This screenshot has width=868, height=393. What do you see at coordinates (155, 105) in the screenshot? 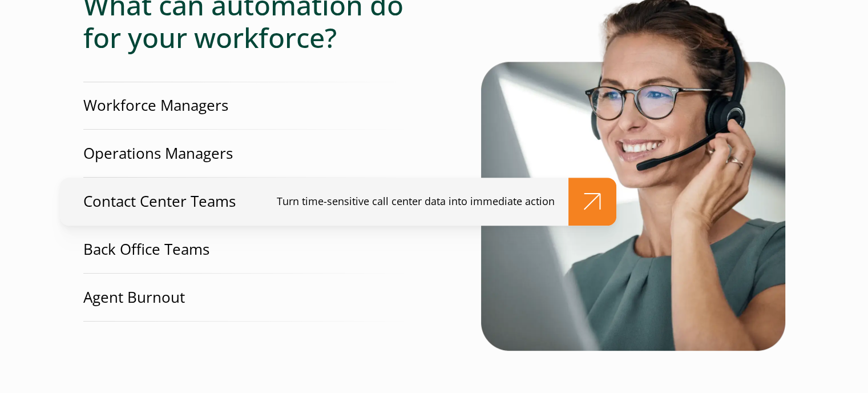
I see `p: Workforce Managers` at bounding box center [155, 105].